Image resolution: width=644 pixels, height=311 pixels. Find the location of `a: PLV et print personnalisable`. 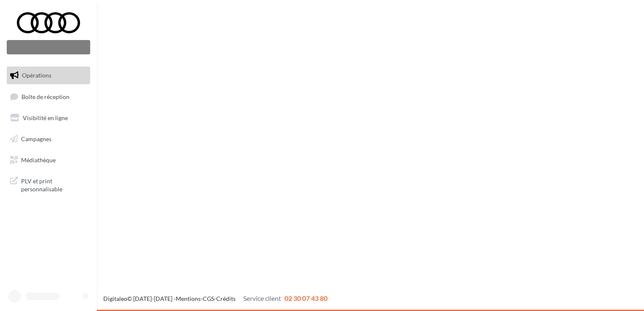

a: PLV et print personnalisable is located at coordinates (48, 184).